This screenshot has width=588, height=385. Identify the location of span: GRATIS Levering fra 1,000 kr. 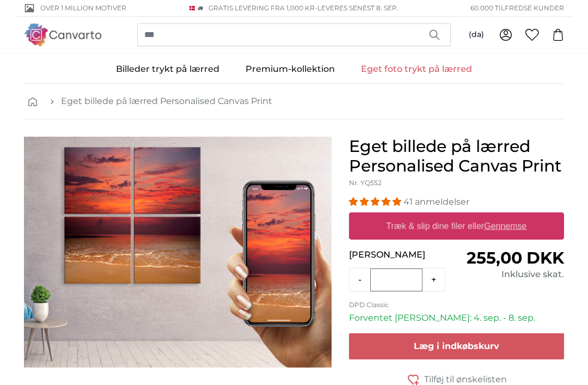
(262, 7).